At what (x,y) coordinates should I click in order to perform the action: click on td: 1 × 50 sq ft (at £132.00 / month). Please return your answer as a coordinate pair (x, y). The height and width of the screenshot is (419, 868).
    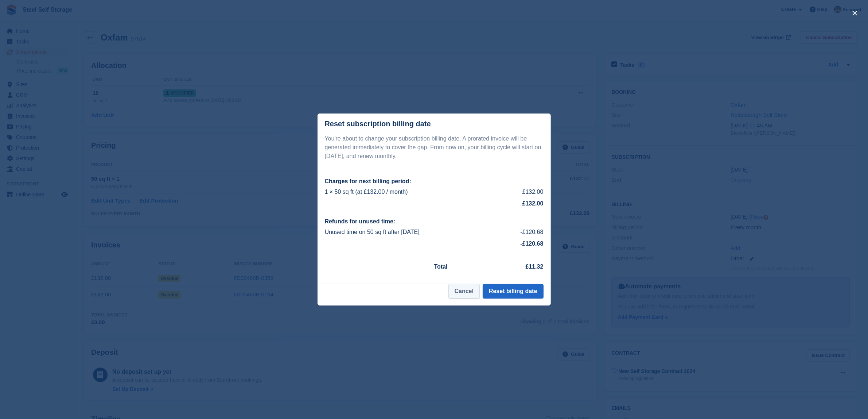
    Looking at the image, I should click on (412, 192).